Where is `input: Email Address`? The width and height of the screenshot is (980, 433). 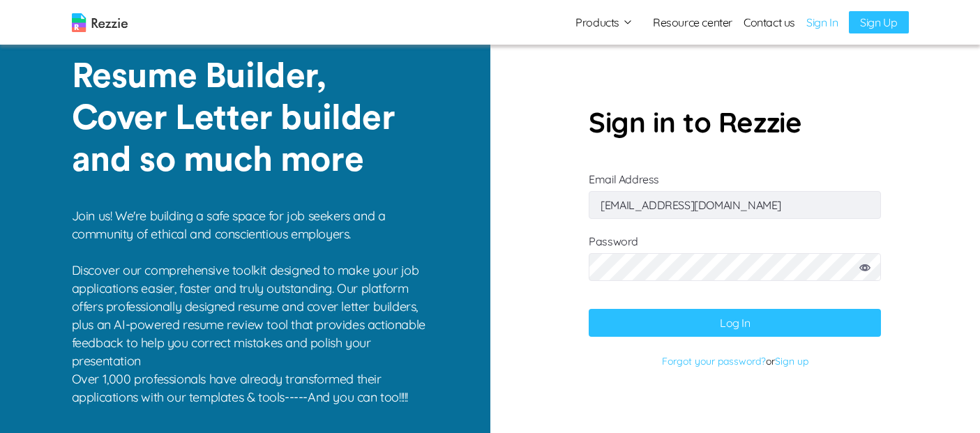
input: Email Address is located at coordinates (735, 205).